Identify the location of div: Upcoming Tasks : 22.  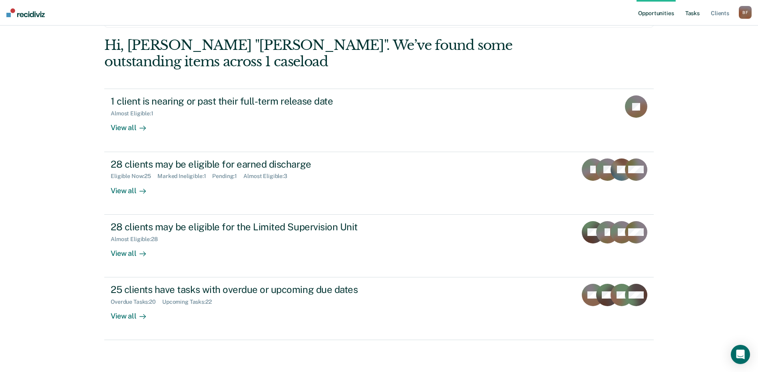
(190, 302).